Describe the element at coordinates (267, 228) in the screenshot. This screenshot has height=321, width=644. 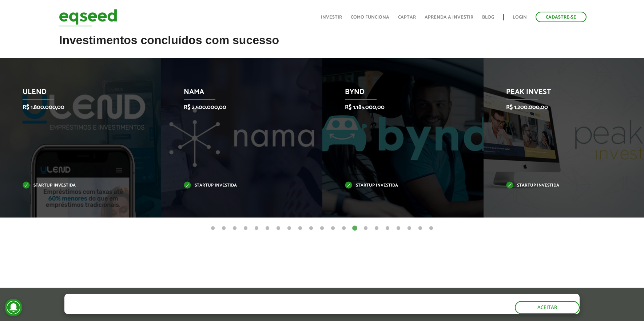
I see `button: 6 of 21` at that location.